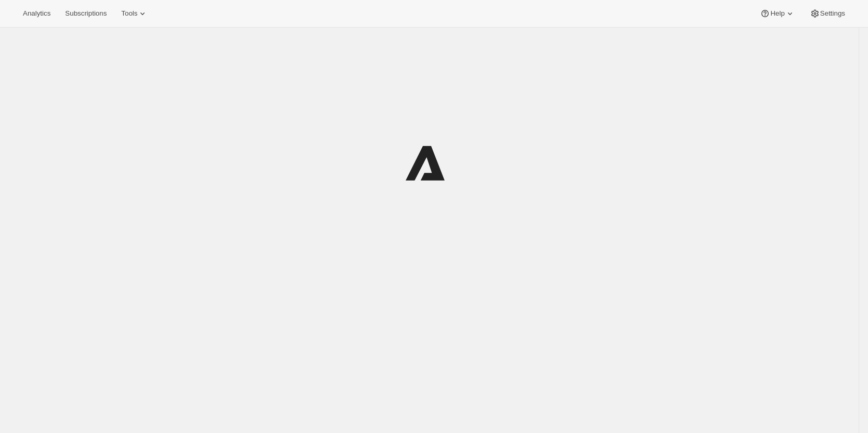 The width and height of the screenshot is (868, 433). I want to click on span: Settings, so click(833, 13).